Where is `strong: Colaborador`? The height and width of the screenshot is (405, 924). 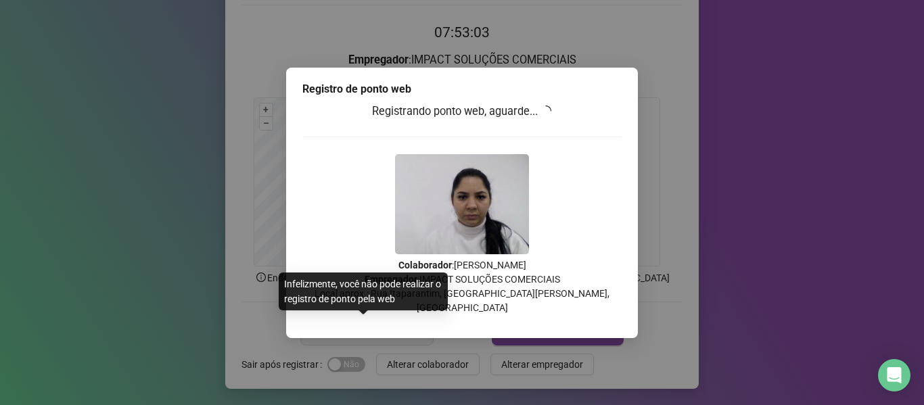
strong: Colaborador is located at coordinates (425, 265).